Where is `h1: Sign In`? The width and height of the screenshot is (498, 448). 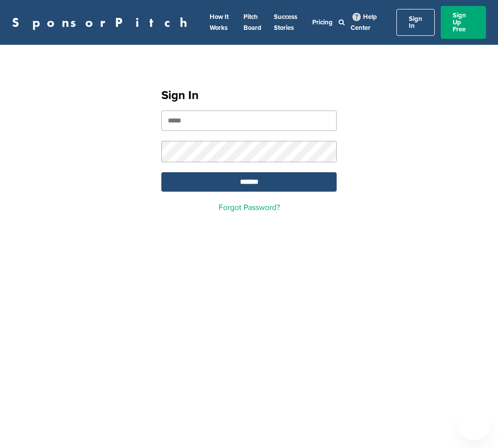
h1: Sign In is located at coordinates (249, 96).